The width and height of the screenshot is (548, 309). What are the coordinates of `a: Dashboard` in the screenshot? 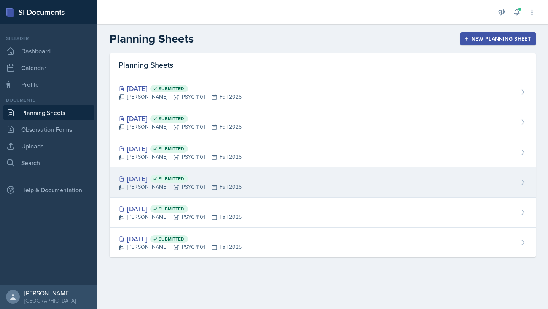 It's located at (49, 51).